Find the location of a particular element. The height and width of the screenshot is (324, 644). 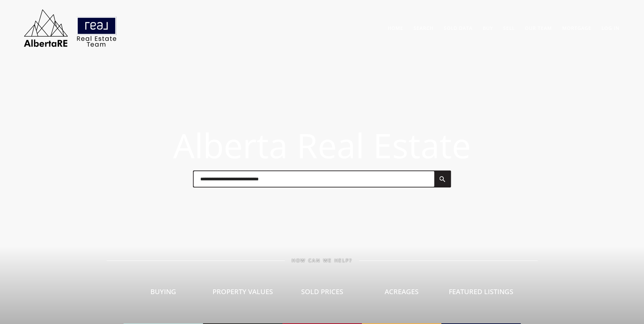

a: Mortgage is located at coordinates (577, 28).